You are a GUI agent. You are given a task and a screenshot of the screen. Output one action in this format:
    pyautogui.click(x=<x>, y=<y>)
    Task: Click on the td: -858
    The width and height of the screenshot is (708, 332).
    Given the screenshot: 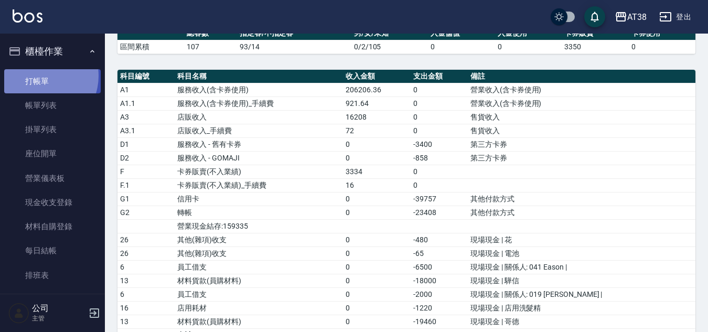 What is the action you would take?
    pyautogui.click(x=439, y=158)
    